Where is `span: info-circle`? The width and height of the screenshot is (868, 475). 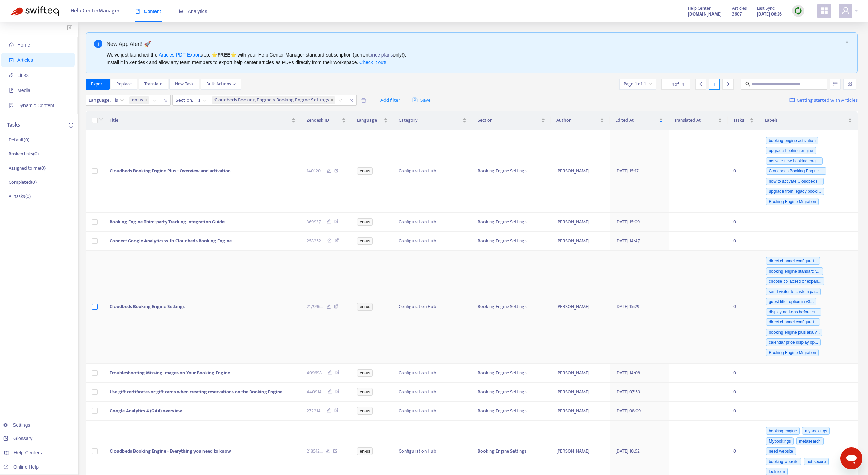 span: info-circle is located at coordinates (98, 44).